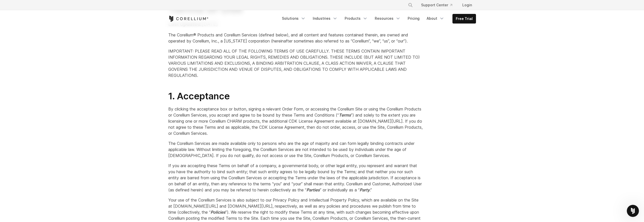 This screenshot has width=644, height=222. I want to click on a: Corellium Home, so click(188, 19).